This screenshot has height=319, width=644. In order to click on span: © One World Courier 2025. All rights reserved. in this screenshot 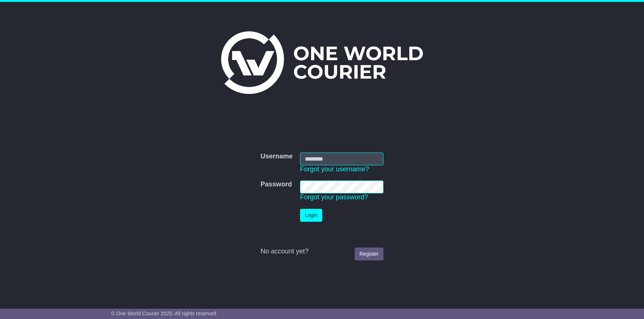, I will do `click(164, 314)`.